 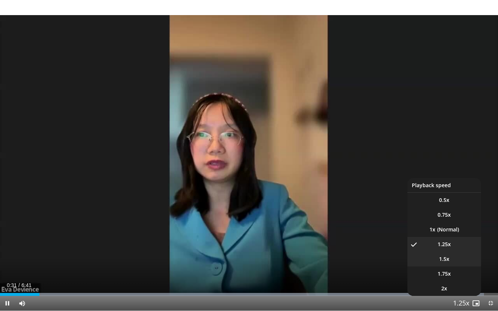 I want to click on span: 1.75x, so click(x=444, y=273).